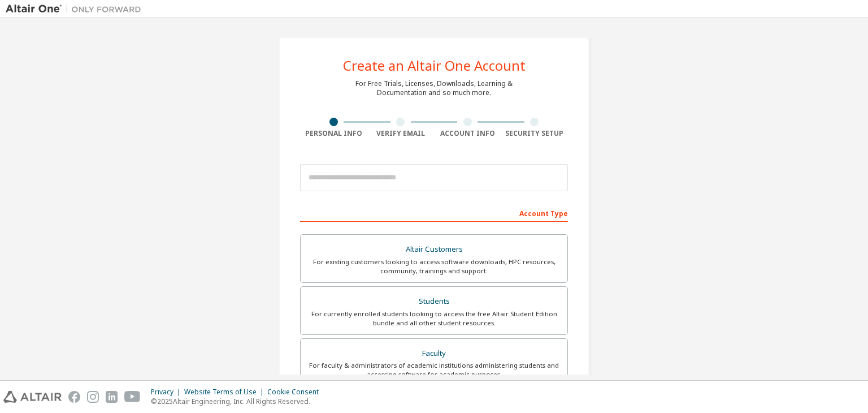 This screenshot has width=868, height=413. I want to click on div: For currently enrolled students looking to access the free Altair Student Edition bundle and all ..., so click(434, 318).